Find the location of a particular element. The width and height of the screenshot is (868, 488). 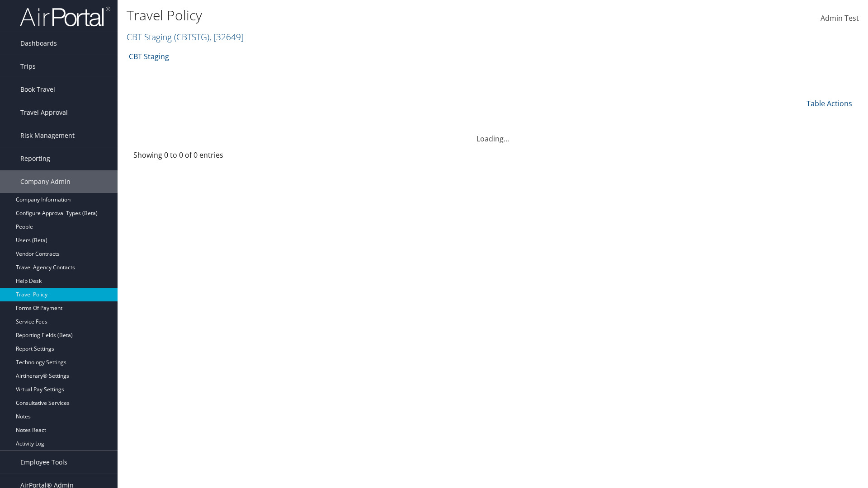

span: Trips is located at coordinates (28, 66).